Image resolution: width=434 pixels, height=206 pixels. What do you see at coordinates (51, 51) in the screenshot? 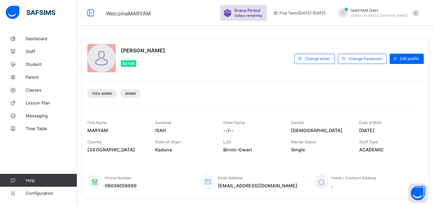
I see `span: Staff` at bounding box center [51, 51].